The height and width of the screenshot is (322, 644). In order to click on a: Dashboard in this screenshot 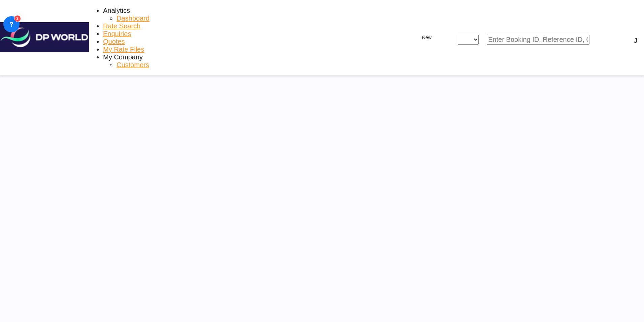, I will do `click(133, 18)`.